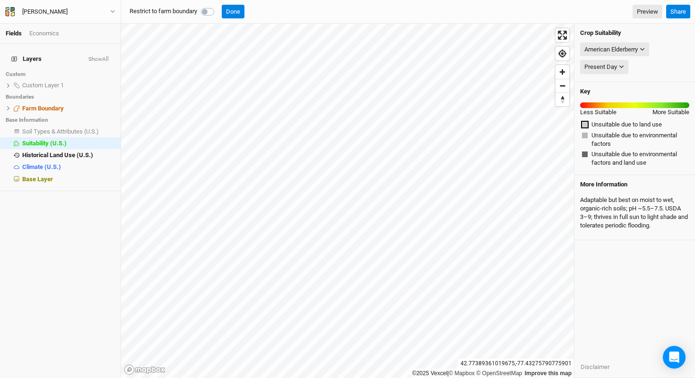 The image size is (695, 378). Describe the element at coordinates (45, 12) in the screenshot. I see `div: Craig Knobel` at that location.